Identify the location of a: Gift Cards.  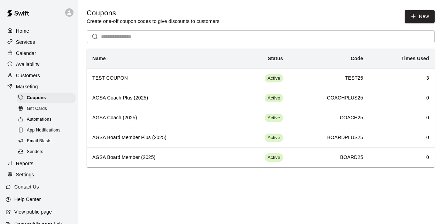
(47, 109).